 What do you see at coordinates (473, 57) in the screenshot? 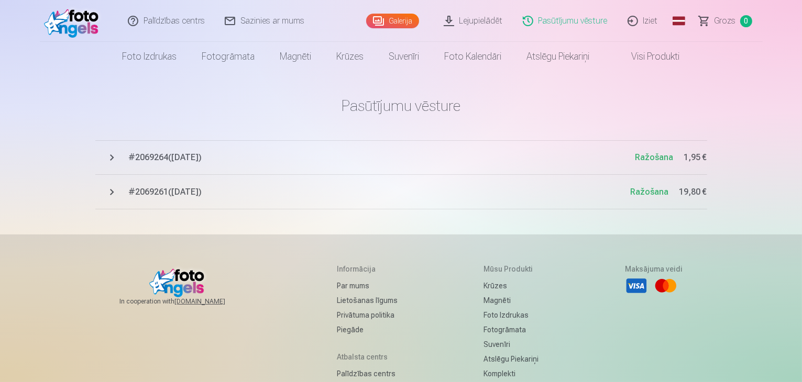
I see `a: Foto kalendāri` at bounding box center [473, 57].